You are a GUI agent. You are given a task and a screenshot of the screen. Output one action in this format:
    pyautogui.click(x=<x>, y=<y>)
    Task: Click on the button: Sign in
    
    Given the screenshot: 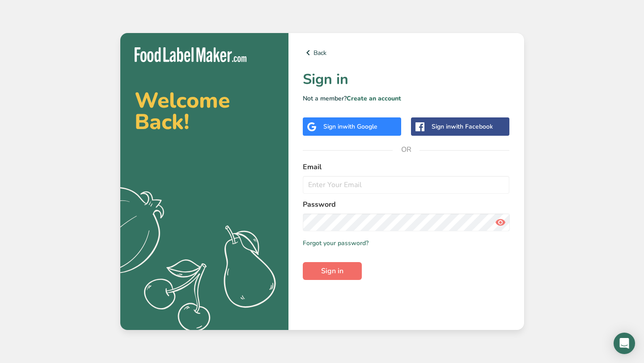 What is the action you would take?
    pyautogui.click(x=333, y=271)
    